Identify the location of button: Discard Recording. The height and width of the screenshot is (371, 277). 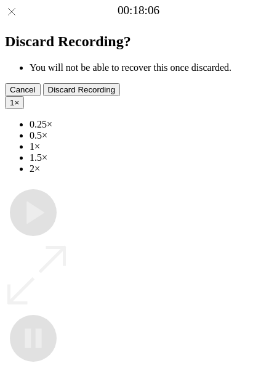
(82, 89).